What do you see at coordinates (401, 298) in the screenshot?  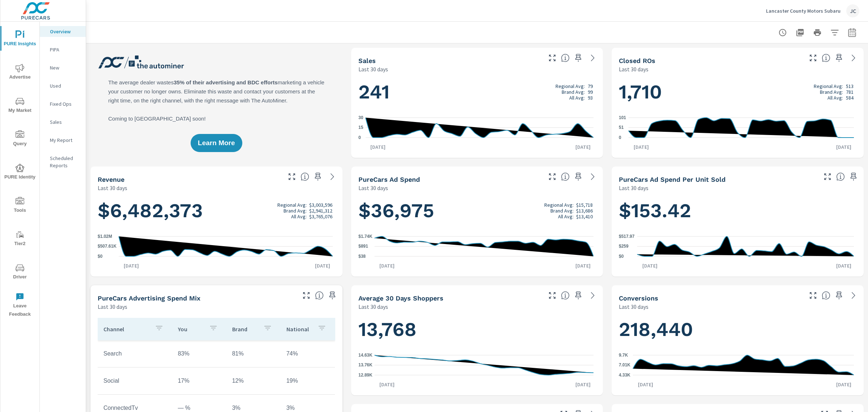 I see `h5: Average 30 Days Shoppers` at bounding box center [401, 298].